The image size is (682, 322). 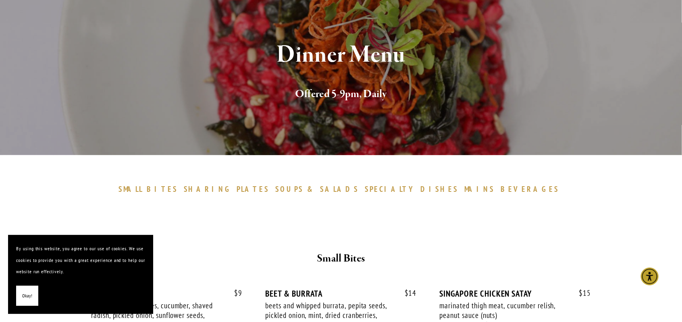 What do you see at coordinates (515, 293) in the screenshot?
I see `div: SINGAPORE CHICKEN SATAY` at bounding box center [515, 293].